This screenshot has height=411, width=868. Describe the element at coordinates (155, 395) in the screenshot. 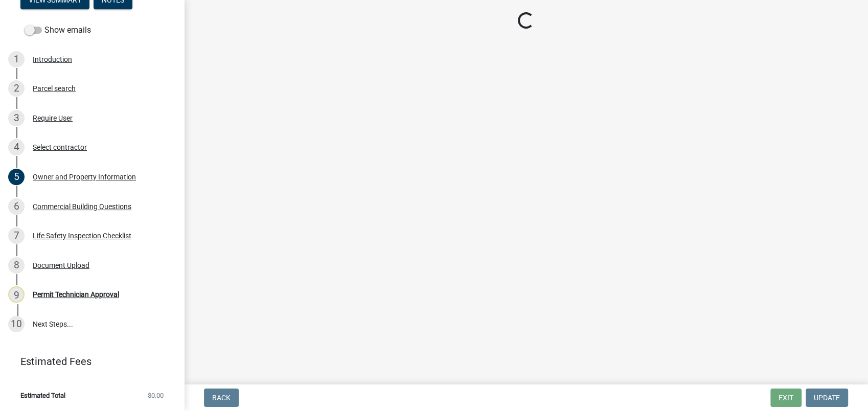

I see `span: $0.00` at that location.